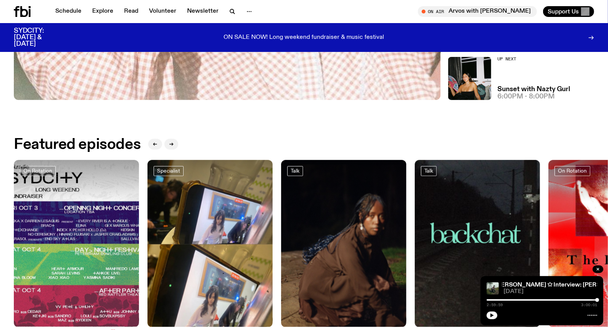  What do you see at coordinates (68, 12) in the screenshot?
I see `a: Schedule` at bounding box center [68, 12].